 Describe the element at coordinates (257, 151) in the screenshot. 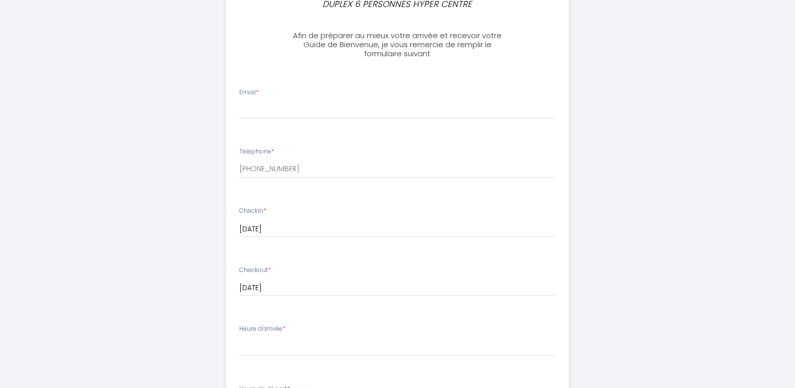

I see `label: Téléphone` at that location.